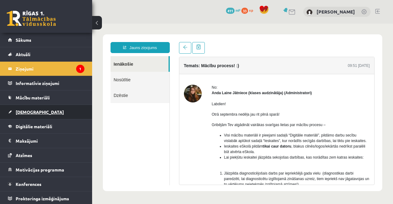  What do you see at coordinates (119, 42) in the screenshot?
I see `h4: Temats: Mācību process! :)` at bounding box center [119, 42].